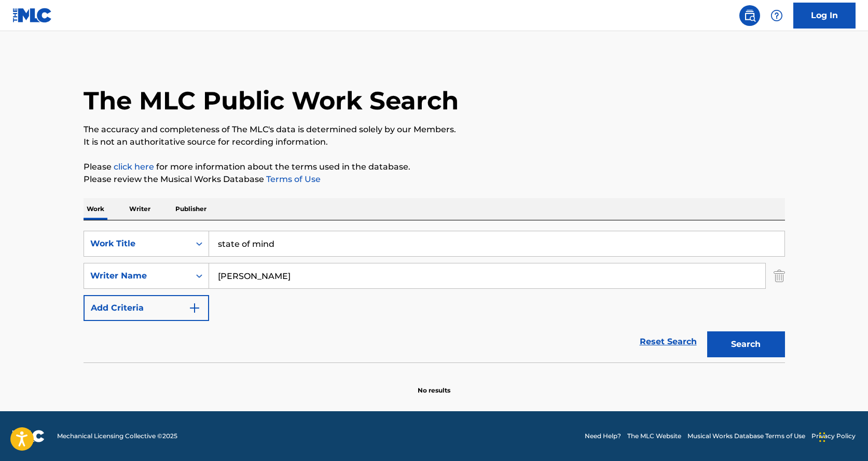  Describe the element at coordinates (603, 436) in the screenshot. I see `a: Need Help?` at that location.